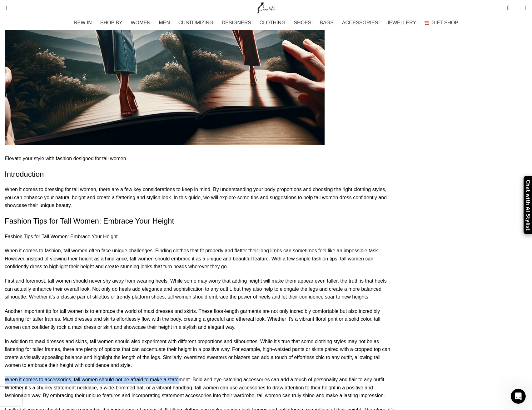  What do you see at coordinates (200, 174) in the screenshot?
I see `h2: Introduction` at bounding box center [200, 174].